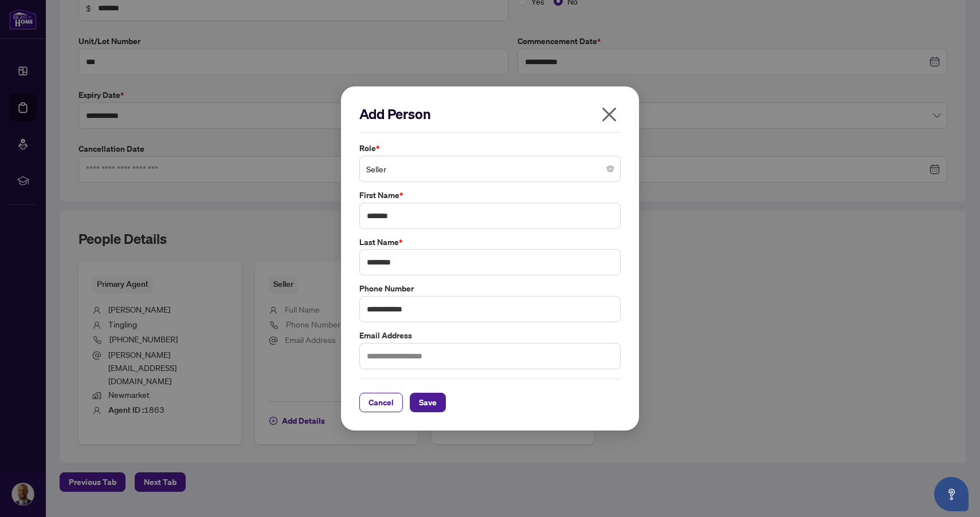 The width and height of the screenshot is (980, 517). Describe the element at coordinates (610, 169) in the screenshot. I see `span: close-circle` at that location.